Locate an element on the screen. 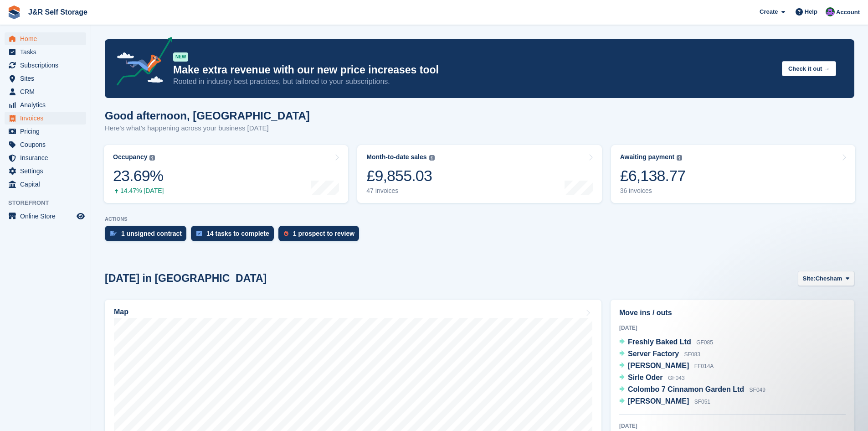  div: 36 invoices is located at coordinates (653, 190).